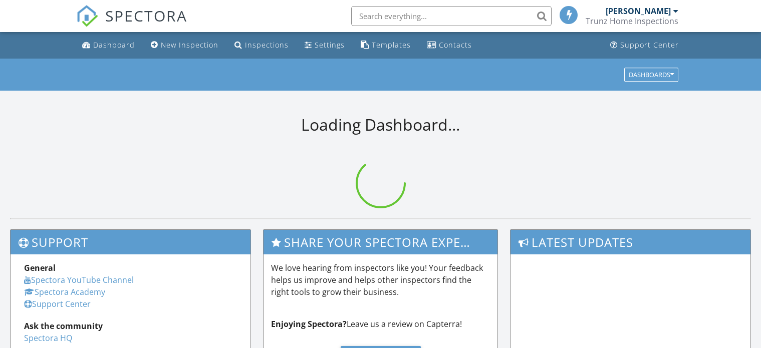 This screenshot has width=761, height=348. I want to click on div: Contacts, so click(455, 45).